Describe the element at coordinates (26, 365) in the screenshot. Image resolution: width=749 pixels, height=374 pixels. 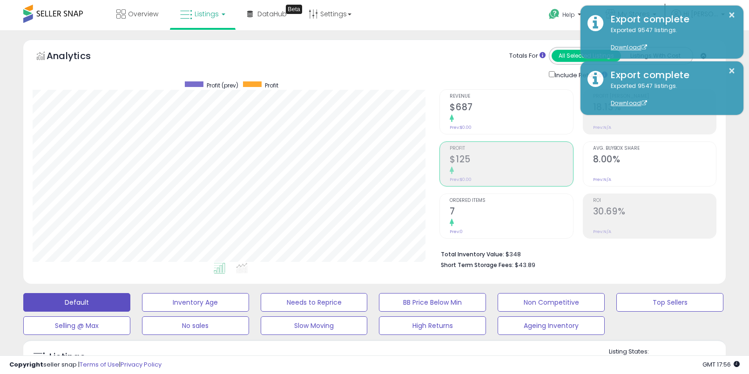
I see `strong: Copyright` at that location.